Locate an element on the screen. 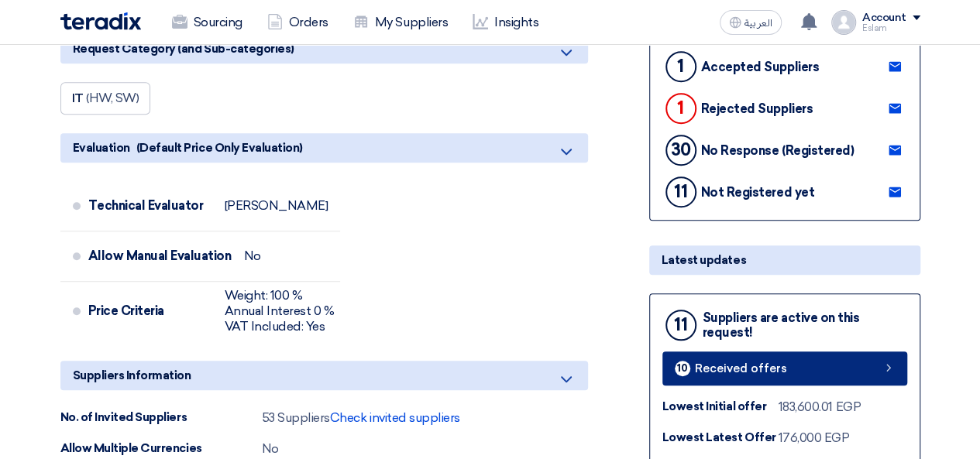 The height and width of the screenshot is (459, 980). span: Received offers is located at coordinates (740, 368).